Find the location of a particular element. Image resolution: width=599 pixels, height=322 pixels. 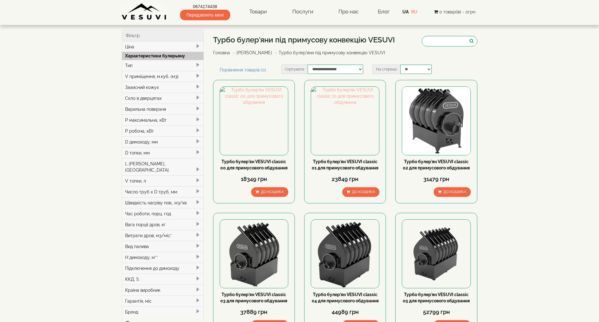

div: 18349 грн is located at coordinates (254, 179).